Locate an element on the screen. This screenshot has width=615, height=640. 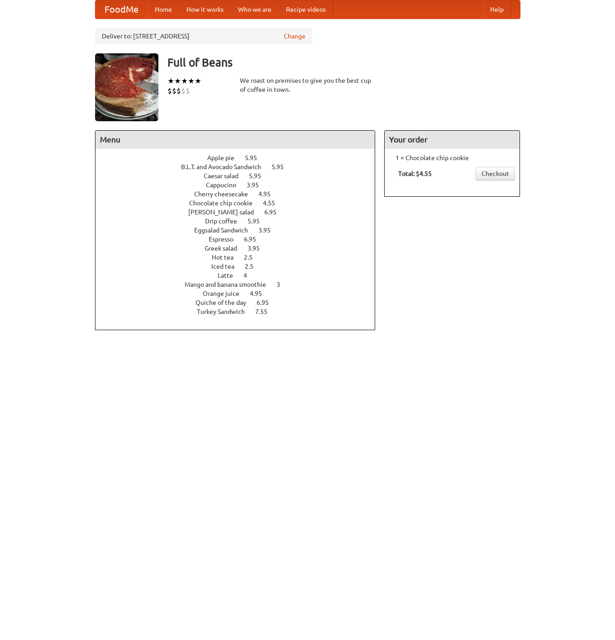
a: Iced tea 2.5 is located at coordinates (241, 266).